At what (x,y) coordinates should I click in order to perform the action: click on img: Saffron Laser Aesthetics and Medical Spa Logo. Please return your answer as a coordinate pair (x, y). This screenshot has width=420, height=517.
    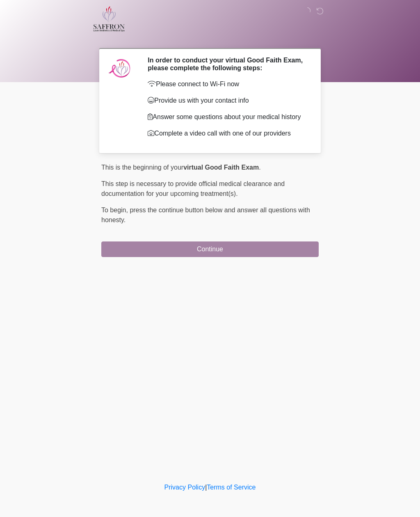
    Looking at the image, I should click on (109, 19).